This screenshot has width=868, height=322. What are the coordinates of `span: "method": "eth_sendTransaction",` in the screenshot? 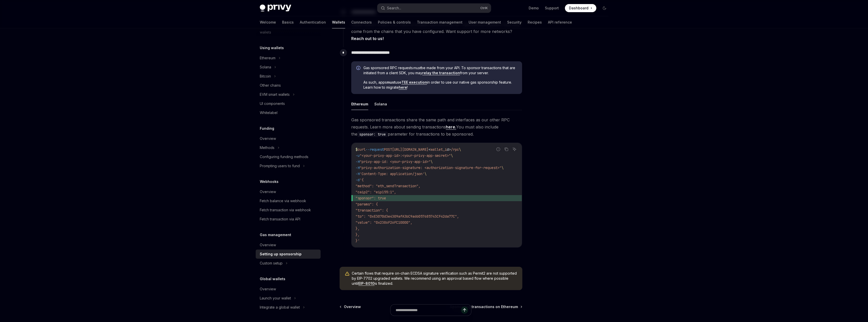 It's located at (388, 186).